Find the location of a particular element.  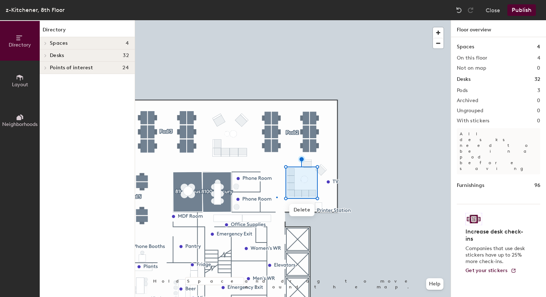

span: 24 is located at coordinates (126, 68).